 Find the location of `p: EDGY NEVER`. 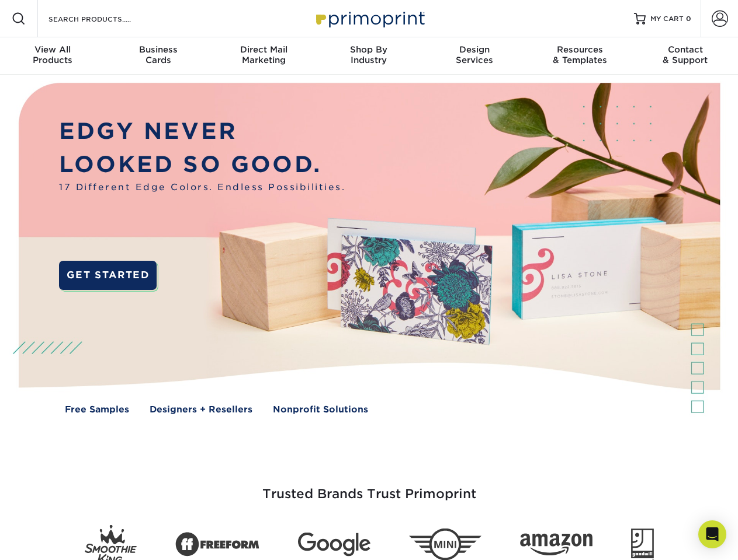

p: EDGY NEVER is located at coordinates (202, 131).